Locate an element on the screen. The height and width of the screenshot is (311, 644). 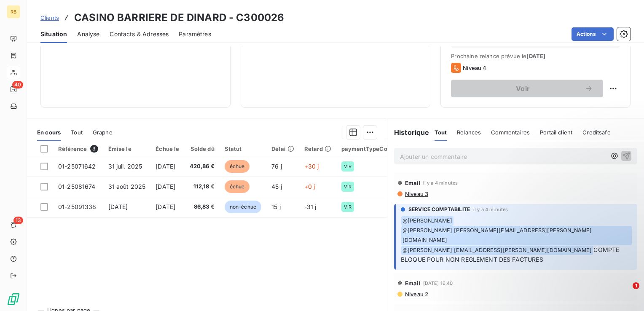
span: Contacts & Adresses is located at coordinates (139, 34).